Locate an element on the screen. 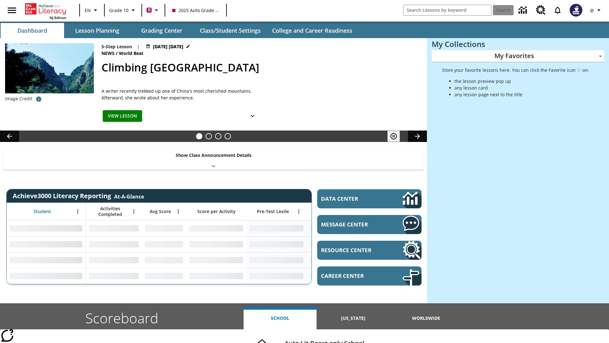 The height and width of the screenshot is (343, 609). li: any lesson page next to the title is located at coordinates (522, 94).